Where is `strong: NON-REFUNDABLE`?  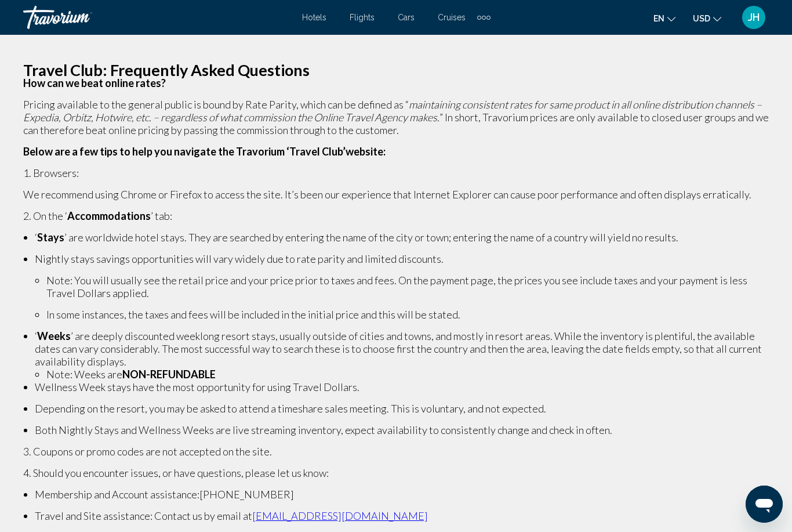 strong: NON-REFUNDABLE is located at coordinates (168, 374).